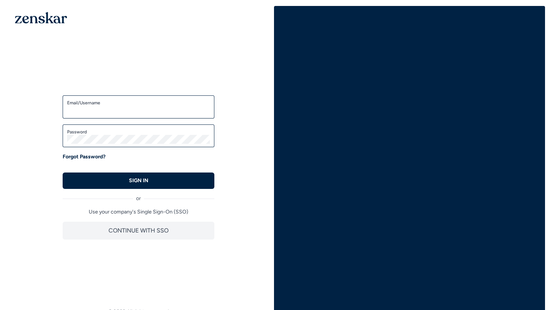 The width and height of the screenshot is (548, 310). What do you see at coordinates (138, 196) in the screenshot?
I see `div: or` at bounding box center [138, 196].